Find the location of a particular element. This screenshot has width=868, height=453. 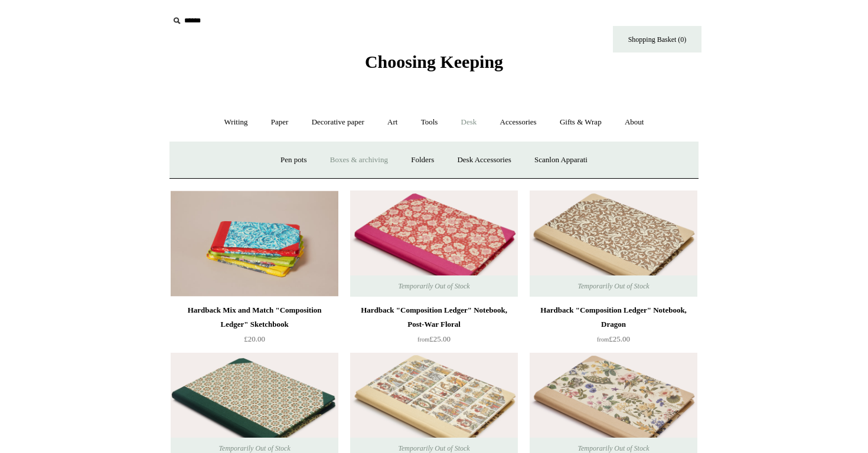

a: Hardback Mix and Match "Composition Ledger" Sketchbook £20.00 is located at coordinates (254, 327).